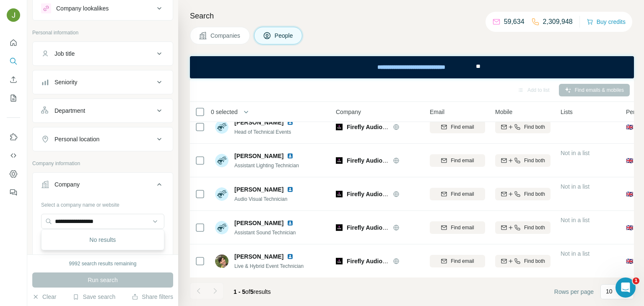 The image size is (644, 306). I want to click on button: Department, so click(103, 110).